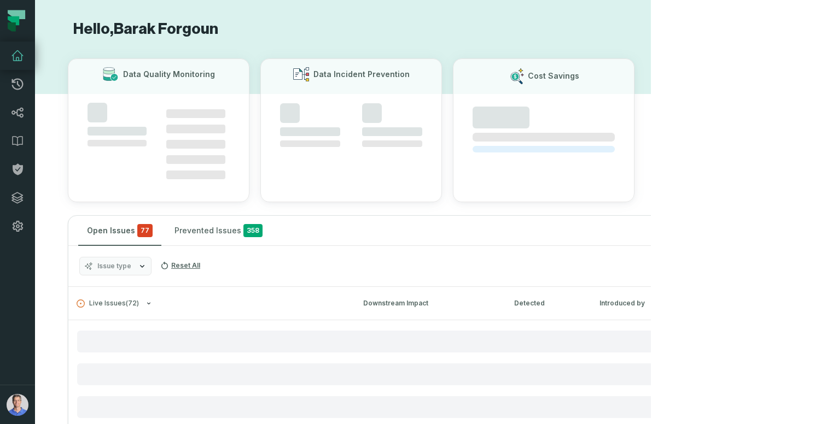  I want to click on span: critical issues and errors combined, so click(145, 231).